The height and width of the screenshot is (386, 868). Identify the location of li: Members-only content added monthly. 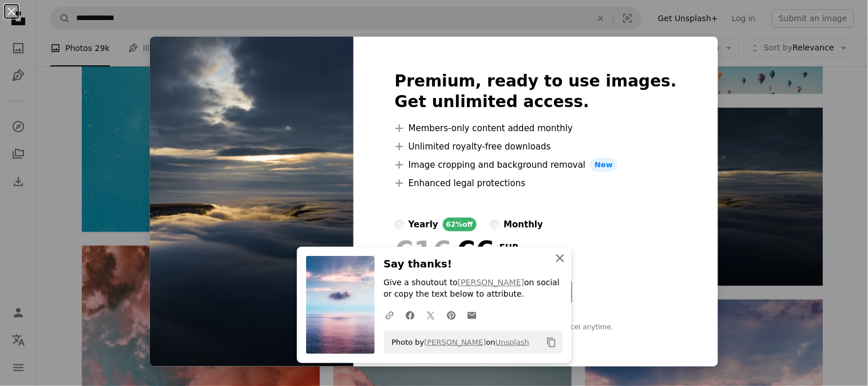
(535, 128).